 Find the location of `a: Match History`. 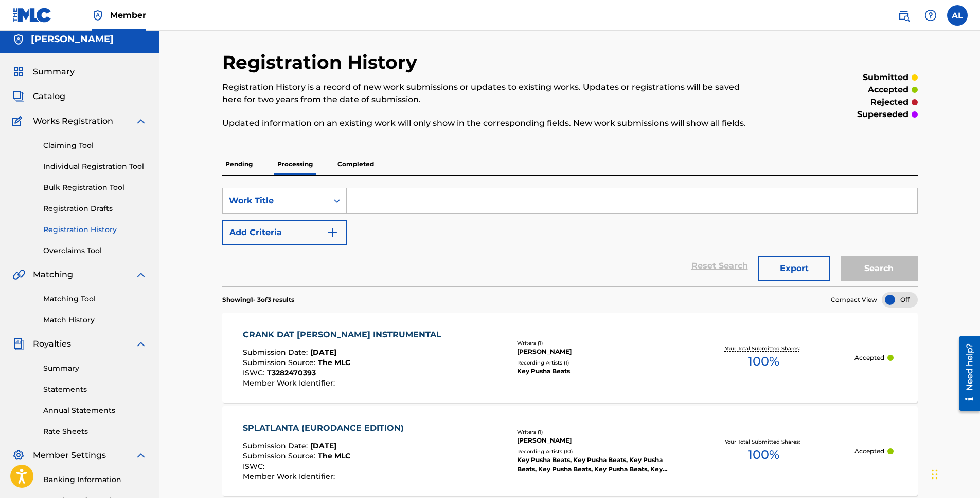

a: Match History is located at coordinates (95, 320).